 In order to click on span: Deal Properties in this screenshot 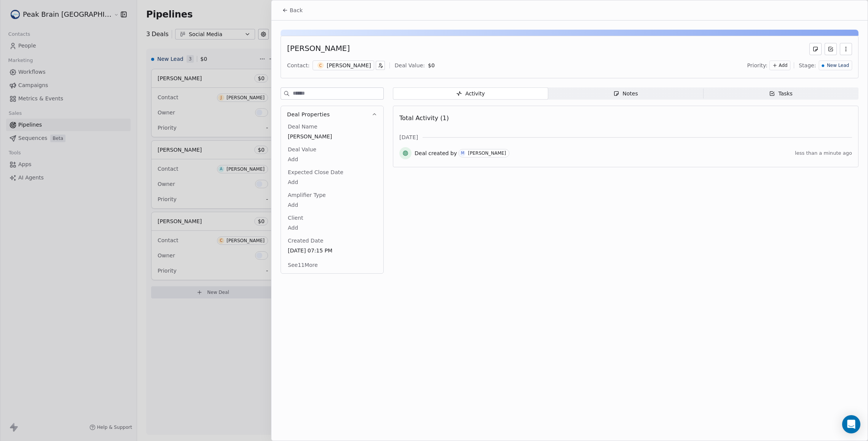, I will do `click(308, 115)`.